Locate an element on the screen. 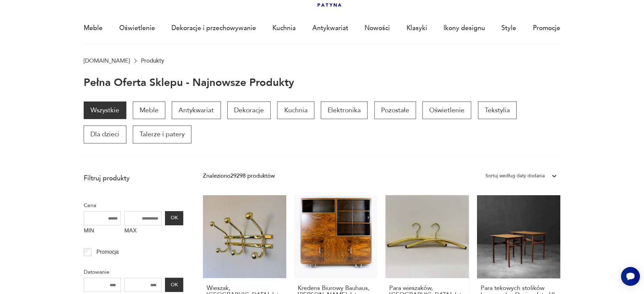 This screenshot has height=294, width=644. p: Dla dzieci is located at coordinates (105, 134).